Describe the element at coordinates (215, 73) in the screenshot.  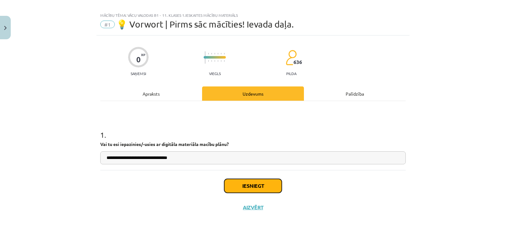
I see `p: Viegls` at that location.